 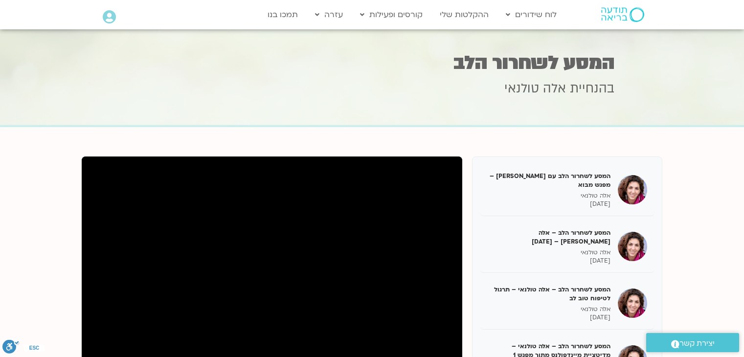 I want to click on span: יצירת קשר, so click(x=697, y=343).